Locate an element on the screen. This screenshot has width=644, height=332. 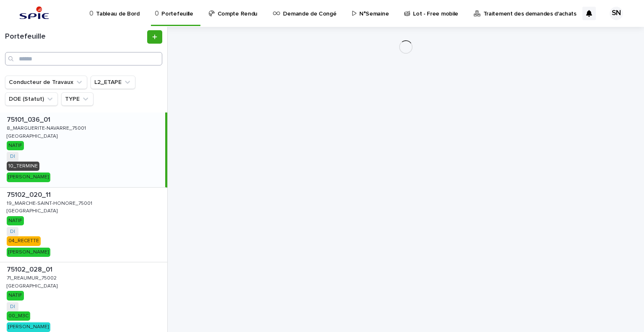
p: 75102_028_01 is located at coordinates (30, 268).